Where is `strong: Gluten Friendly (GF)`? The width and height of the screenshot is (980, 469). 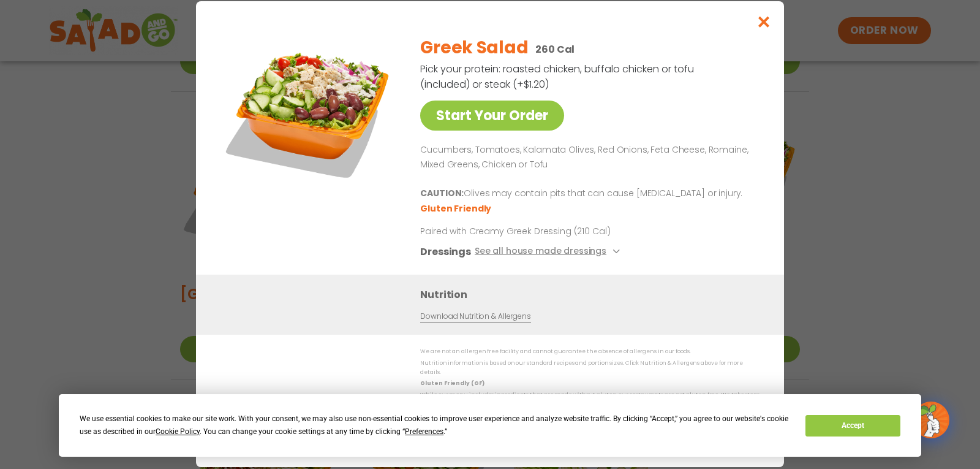
strong: Gluten Friendly (GF) is located at coordinates (452, 383).